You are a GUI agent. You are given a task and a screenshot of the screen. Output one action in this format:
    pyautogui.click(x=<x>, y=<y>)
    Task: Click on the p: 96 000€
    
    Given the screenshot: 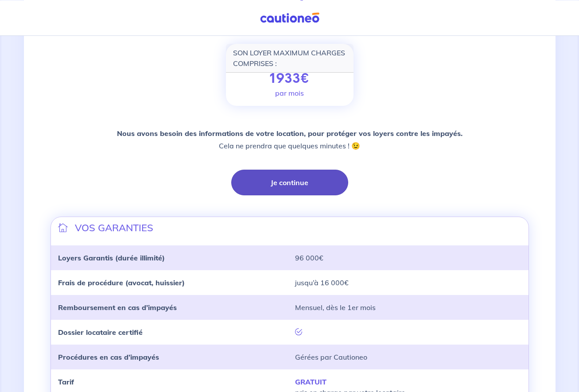 What is the action you would take?
    pyautogui.click(x=408, y=258)
    